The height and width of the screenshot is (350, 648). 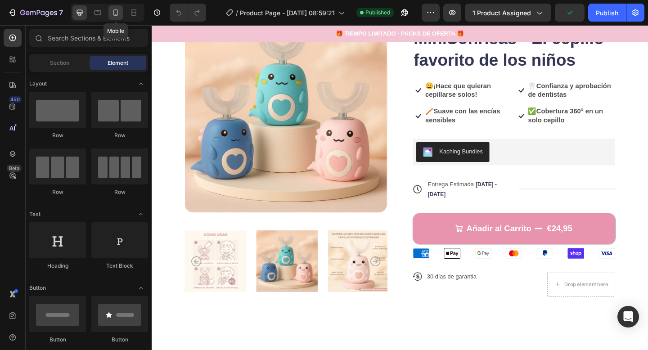 What do you see at coordinates (502, 13) in the screenshot?
I see `span: 1 product assigned` at bounding box center [502, 13].